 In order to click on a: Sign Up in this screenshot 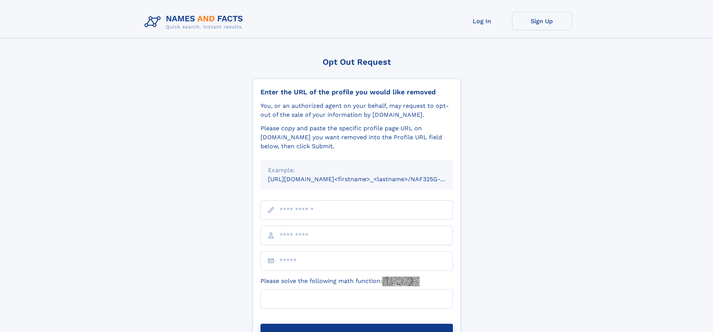, I will do `click(542, 21)`.